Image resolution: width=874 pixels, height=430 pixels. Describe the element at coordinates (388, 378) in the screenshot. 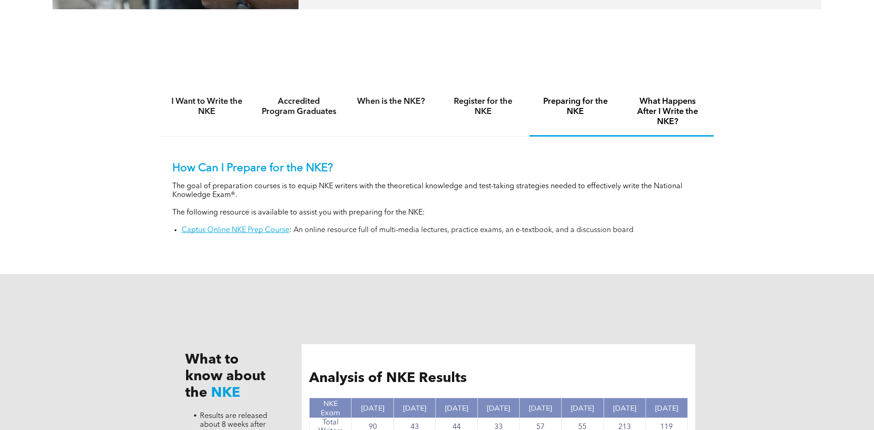

I see `span: Analysis of NKE Results` at that location.